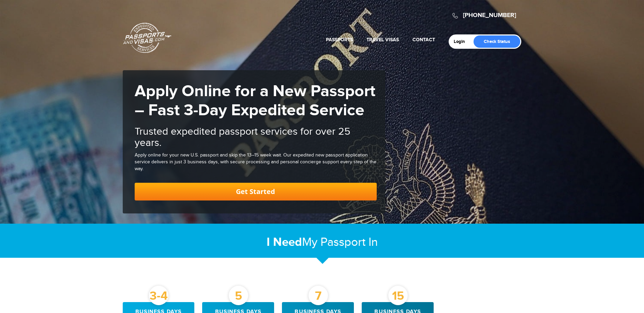  What do you see at coordinates (462, 41) in the screenshot?
I see `a: Login` at bounding box center [462, 41].